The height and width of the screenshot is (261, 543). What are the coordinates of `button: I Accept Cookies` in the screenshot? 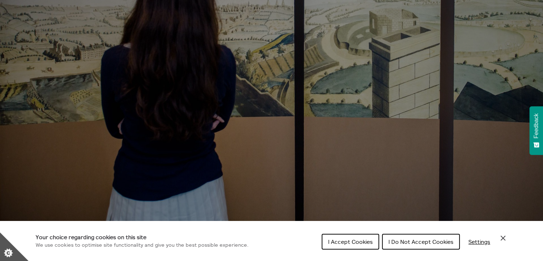 It's located at (350, 242).